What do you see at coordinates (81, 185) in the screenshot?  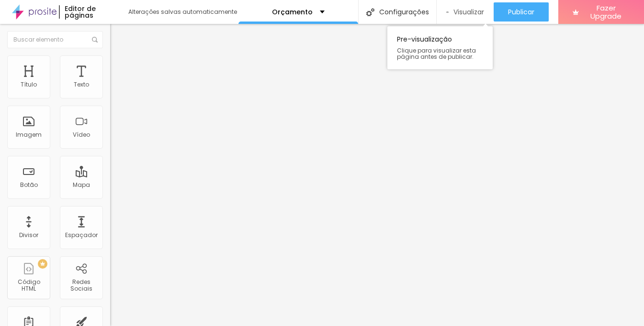 I see `div: Mapa` at bounding box center [81, 185].